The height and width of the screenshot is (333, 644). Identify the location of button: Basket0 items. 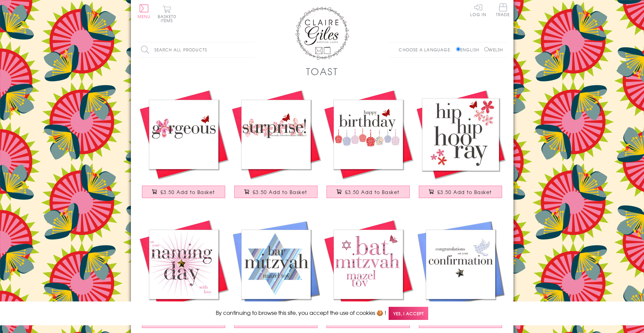
(167, 13).